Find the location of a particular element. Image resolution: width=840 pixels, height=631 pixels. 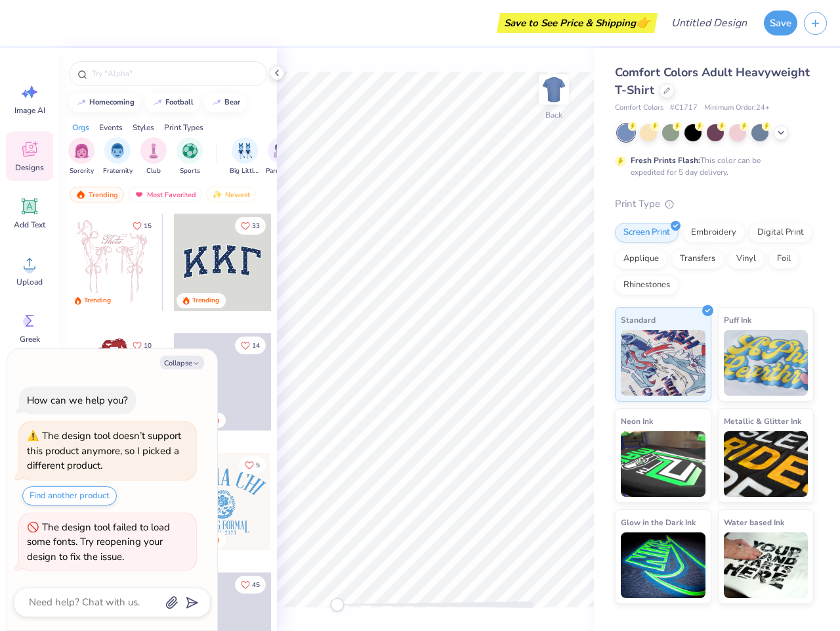

span: Image AI is located at coordinates (29, 110).